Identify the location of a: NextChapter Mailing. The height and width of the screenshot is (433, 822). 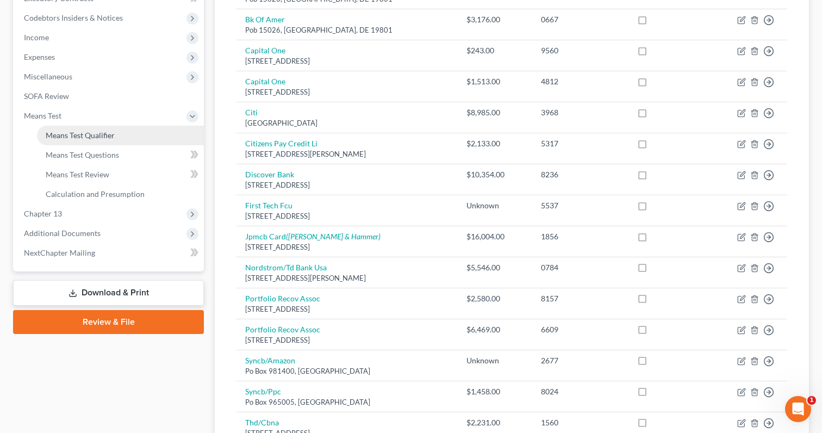
(109, 253).